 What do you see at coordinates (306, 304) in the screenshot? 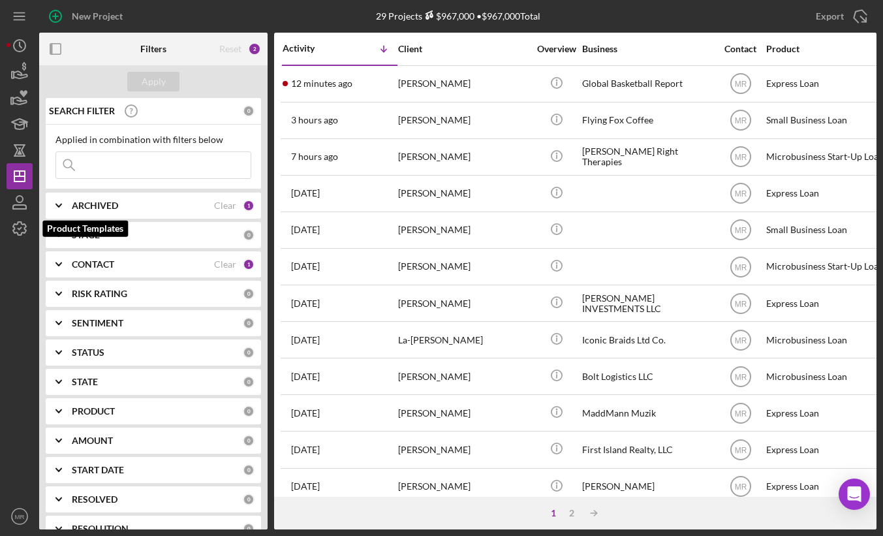
I see `time: 2025-09-30 14:32` at bounding box center [306, 304].